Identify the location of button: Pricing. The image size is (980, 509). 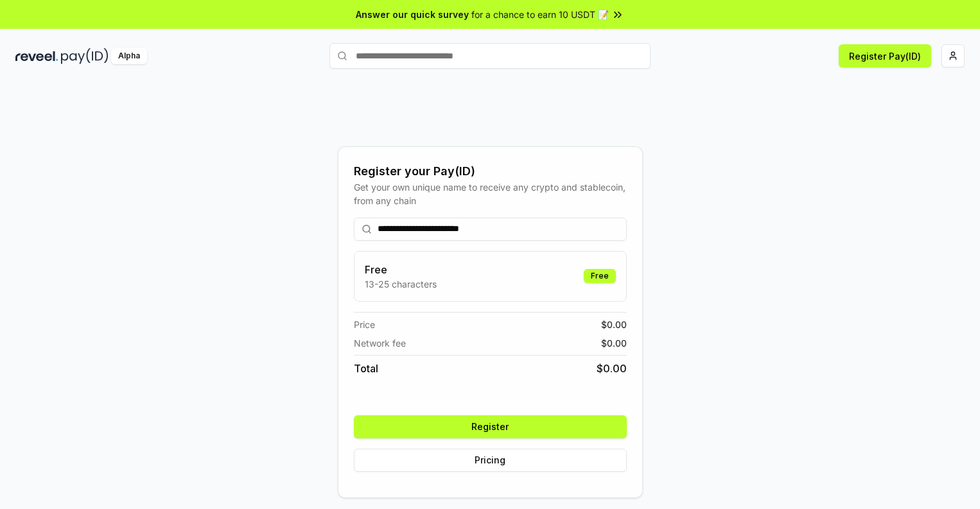
(490, 461).